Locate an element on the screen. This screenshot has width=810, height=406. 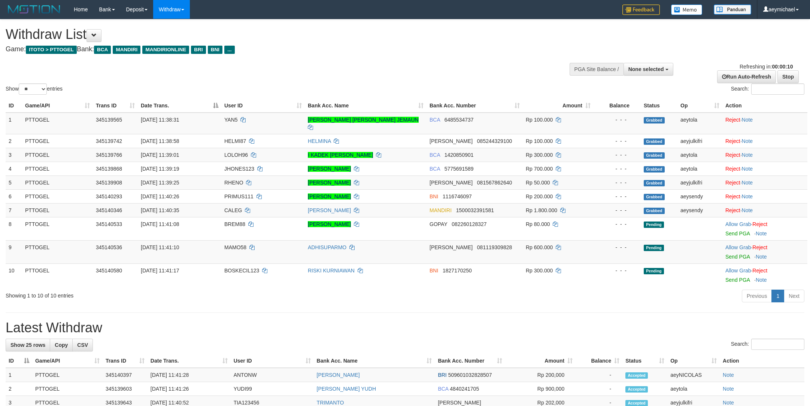
th: Balance: activate to sort column ascending is located at coordinates (599, 361).